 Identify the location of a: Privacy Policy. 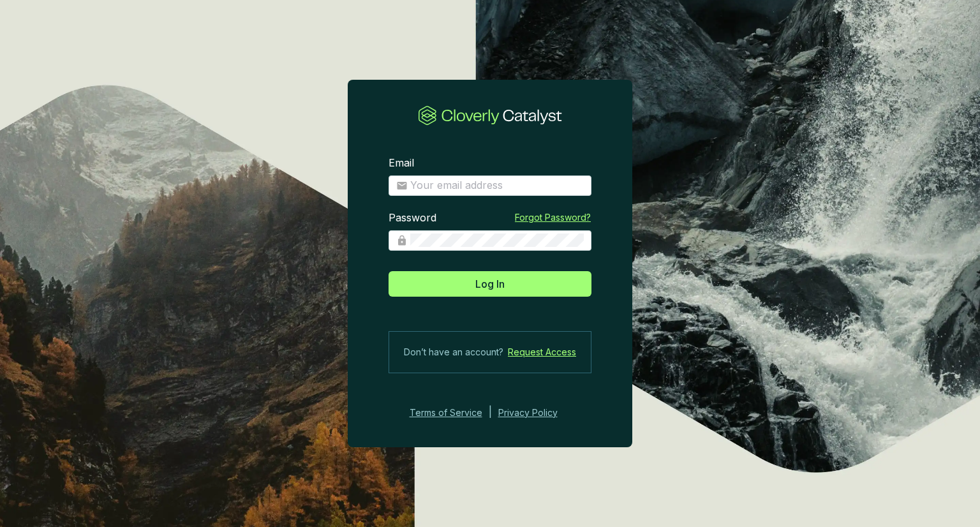
(537, 413).